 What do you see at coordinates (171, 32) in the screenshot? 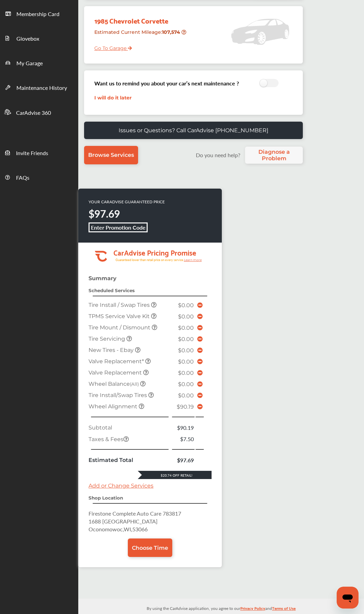
I see `strong: 107,574` at bounding box center [171, 32].